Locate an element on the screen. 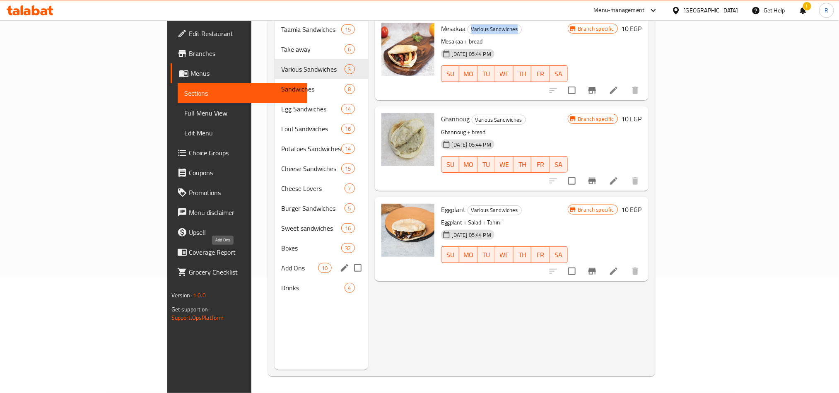 Image resolution: width=839 pixels, height=393 pixels. div: Egg Sandwiches14 is located at coordinates (321, 109).